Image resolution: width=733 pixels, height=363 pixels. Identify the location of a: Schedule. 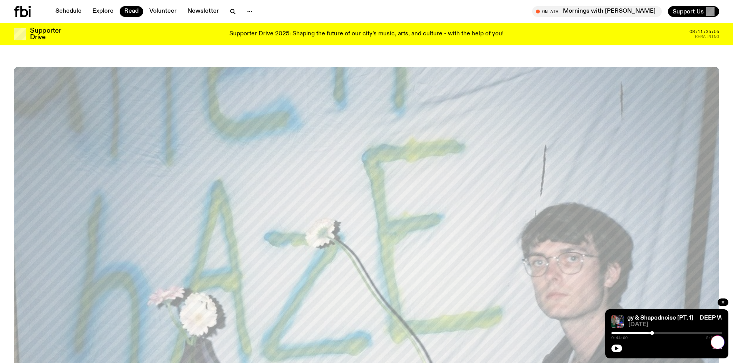
(68, 12).